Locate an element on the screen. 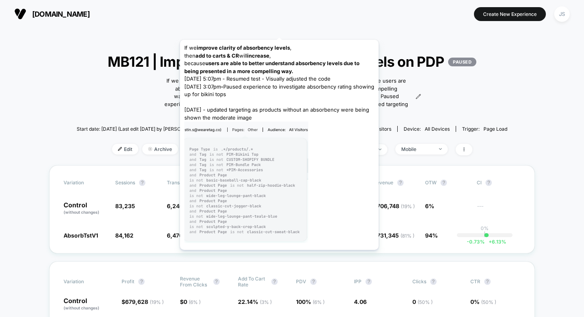 This screenshot has height=317, width=584. span: PSV is located at coordinates (327, 182).